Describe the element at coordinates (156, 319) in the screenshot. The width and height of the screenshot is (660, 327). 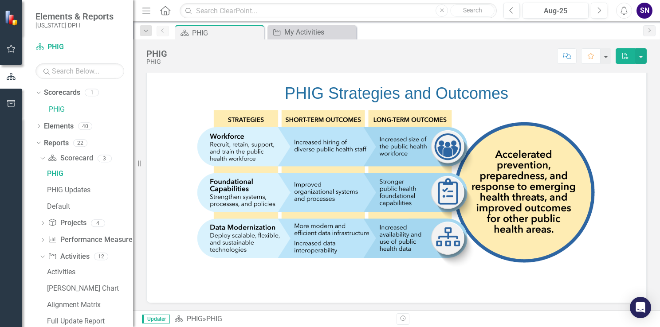
I see `span: Updater` at that location.